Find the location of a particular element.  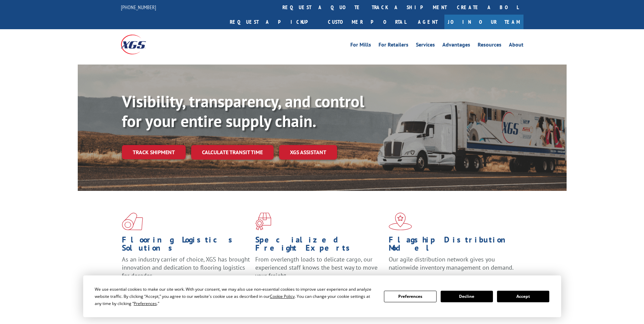

button: Accept is located at coordinates (523, 296).